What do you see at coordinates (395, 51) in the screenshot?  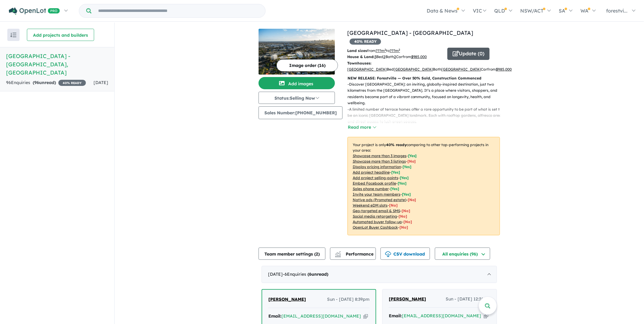 I see `p: from` at bounding box center [395, 51].